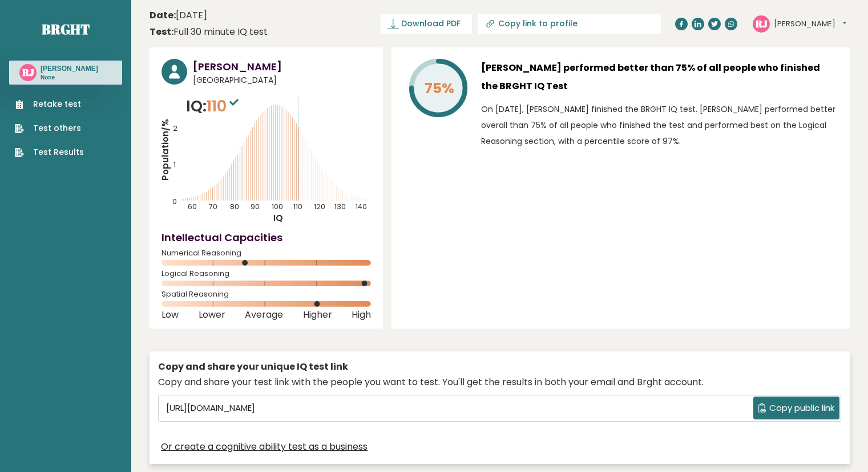  What do you see at coordinates (209, 32) in the screenshot?
I see `div: Full 30 minute IQ test` at bounding box center [209, 32].